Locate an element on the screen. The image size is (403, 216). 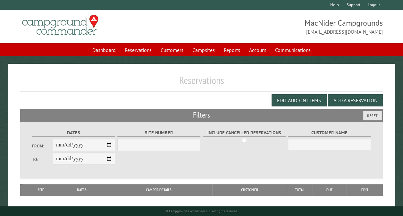
small: © Campground Commander LLC. All rights reserved. is located at coordinates (202, 211).